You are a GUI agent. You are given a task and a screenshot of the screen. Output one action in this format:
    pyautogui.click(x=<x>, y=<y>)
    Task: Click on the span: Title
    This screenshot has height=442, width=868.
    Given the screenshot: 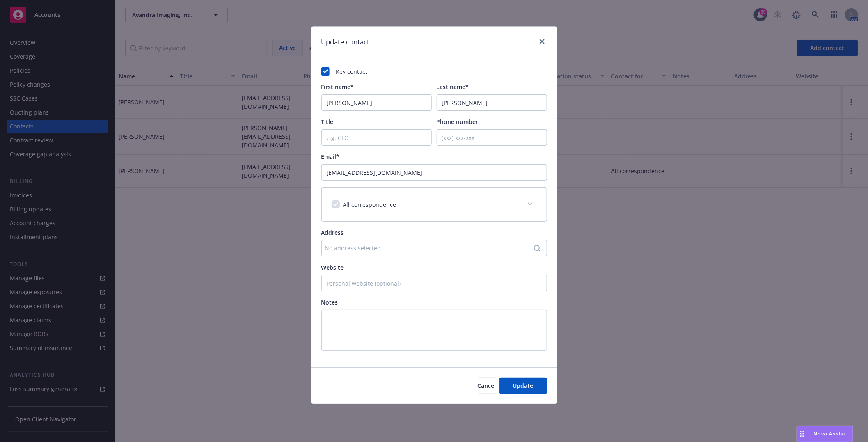 What is the action you would take?
    pyautogui.click(x=327, y=121)
    